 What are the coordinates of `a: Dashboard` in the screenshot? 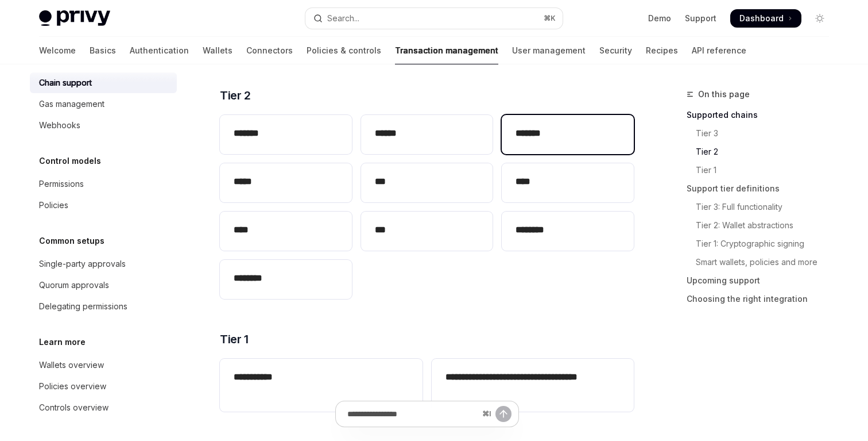 It's located at (766, 18).